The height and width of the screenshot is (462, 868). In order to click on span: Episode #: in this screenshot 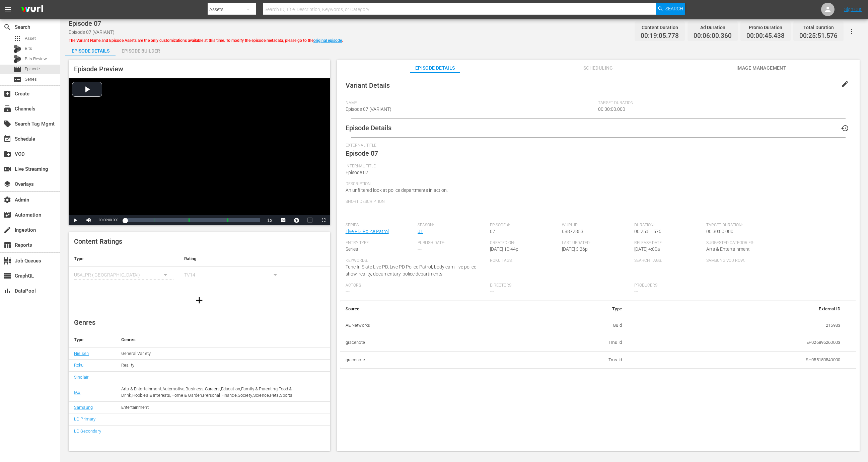, I will do `click(525, 225)`.